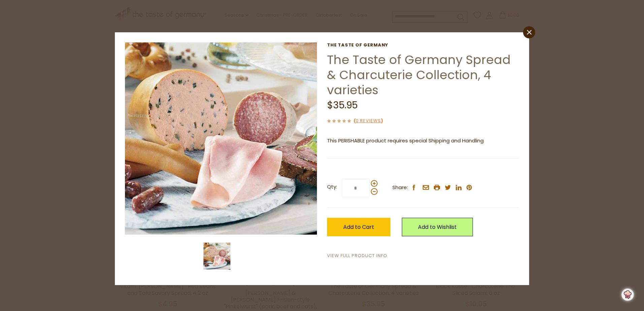 This screenshot has height=311, width=644. I want to click on span: Share:, so click(401, 188).